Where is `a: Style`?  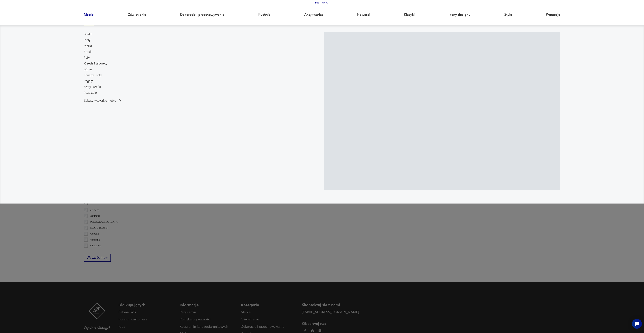
a: Style is located at coordinates (508, 15).